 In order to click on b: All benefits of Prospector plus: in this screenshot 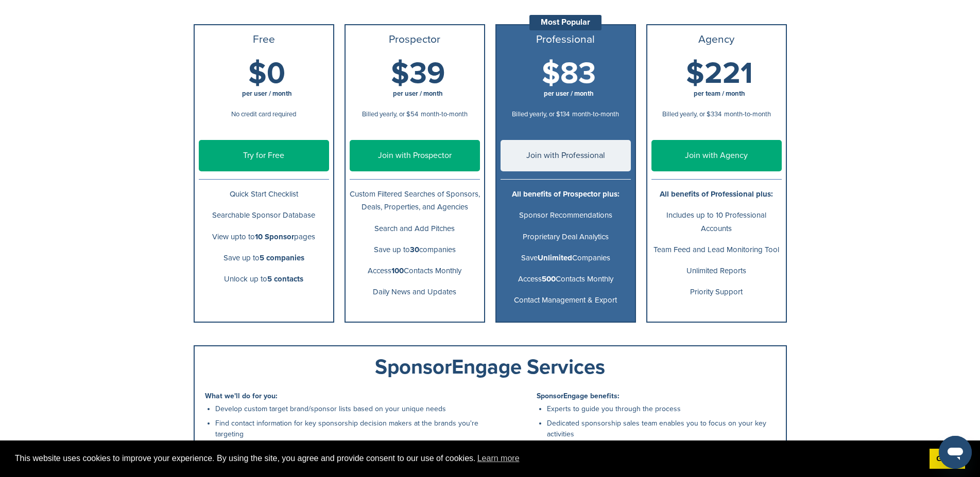, I will do `click(565, 194)`.